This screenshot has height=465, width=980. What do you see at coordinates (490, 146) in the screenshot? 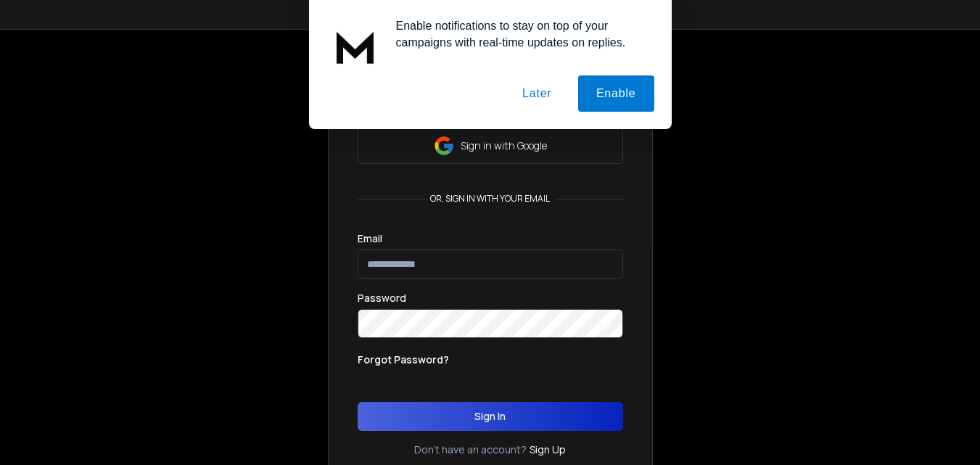
I see `button: Sign in with Google` at bounding box center [490, 146].